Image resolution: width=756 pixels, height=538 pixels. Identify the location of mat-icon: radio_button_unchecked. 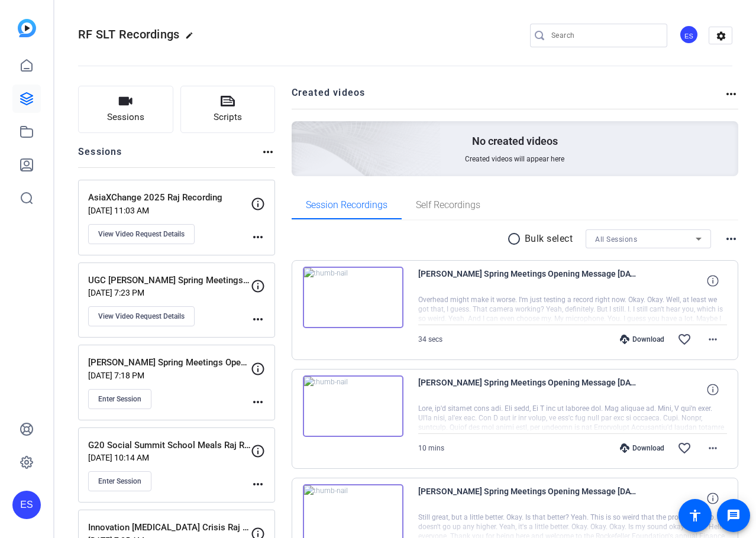
(515, 239).